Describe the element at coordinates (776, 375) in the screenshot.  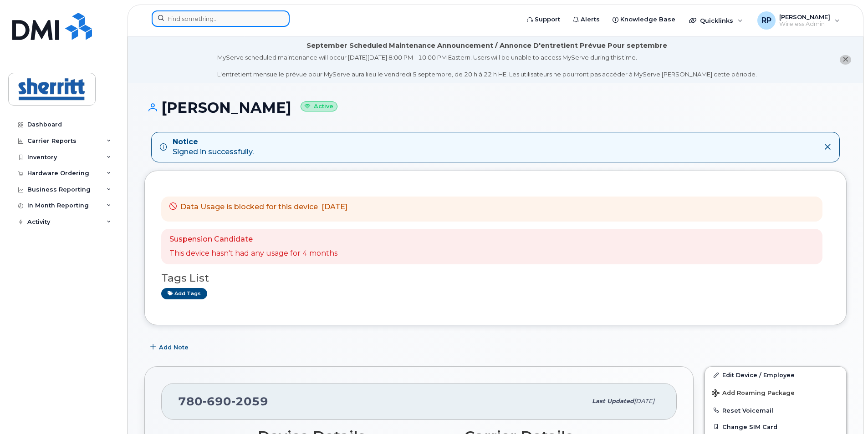
I see `a: Edit Device / Employee` at that location.